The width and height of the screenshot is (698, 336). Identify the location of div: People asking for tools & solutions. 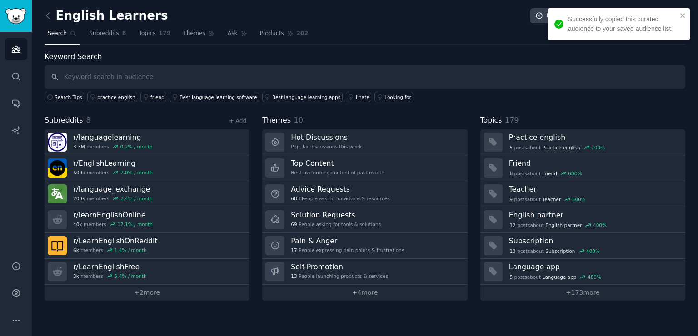
(336, 224).